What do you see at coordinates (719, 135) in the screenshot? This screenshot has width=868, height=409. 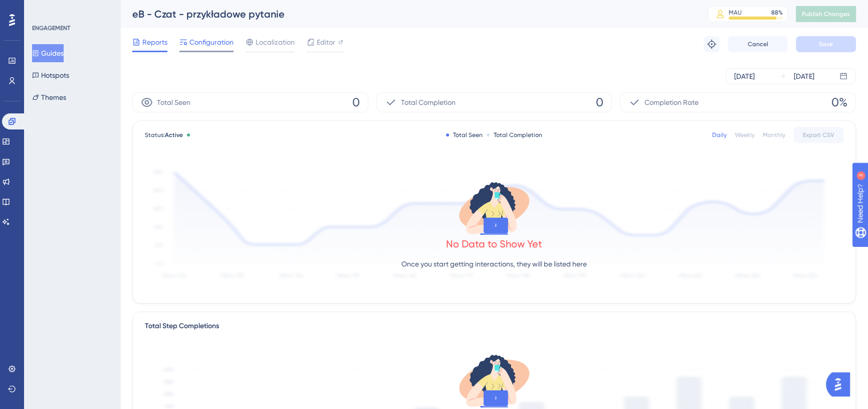 I see `div: Daily` at bounding box center [719, 135].